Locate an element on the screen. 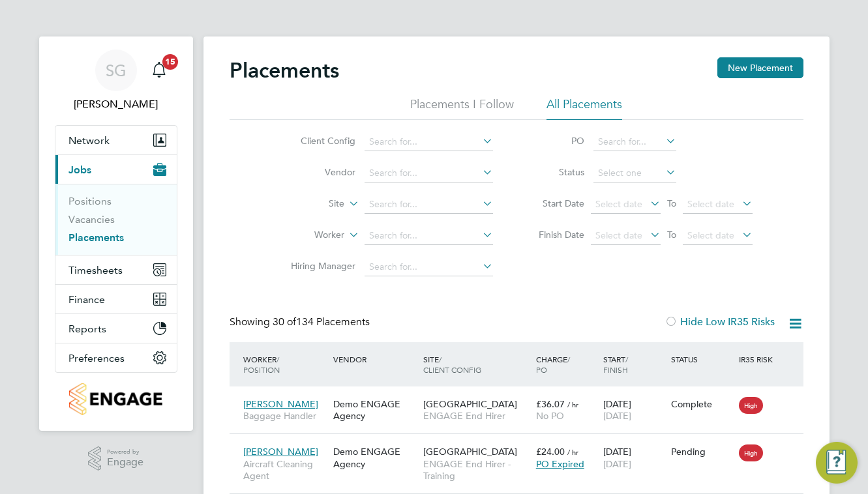 The height and width of the screenshot is (494, 868). button: New Placement is located at coordinates (760, 68).